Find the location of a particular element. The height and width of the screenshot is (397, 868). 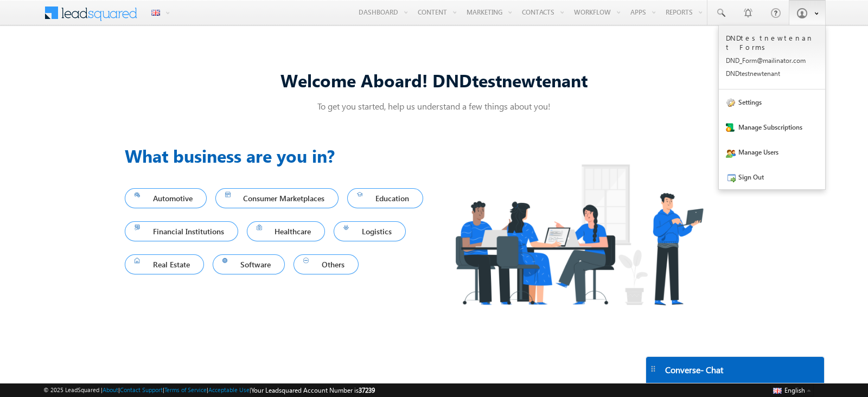

a: Acceptable Use is located at coordinates (229, 389).